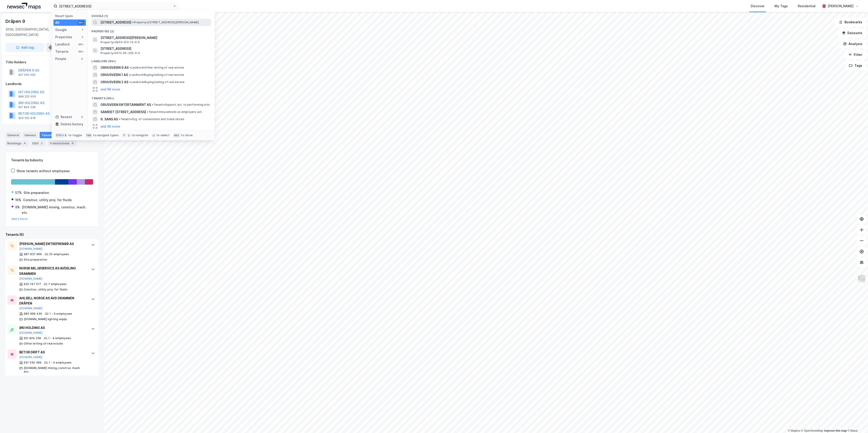  What do you see at coordinates (109, 119) in the screenshot?
I see `span: 6. SANS AS` at bounding box center [109, 119].